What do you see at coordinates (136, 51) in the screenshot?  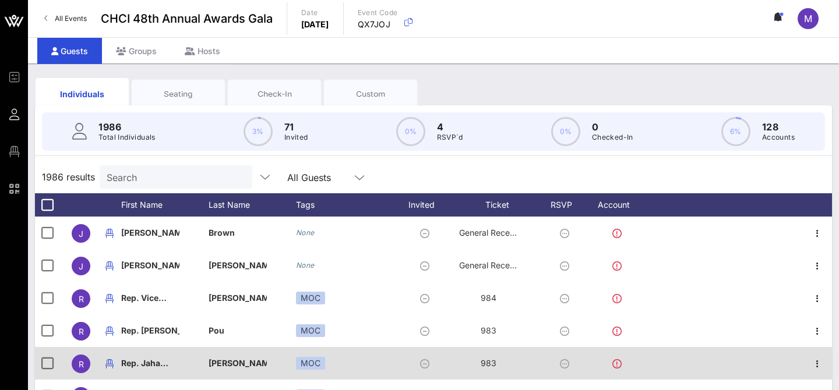 I see `div: Groups` at bounding box center [136, 51].